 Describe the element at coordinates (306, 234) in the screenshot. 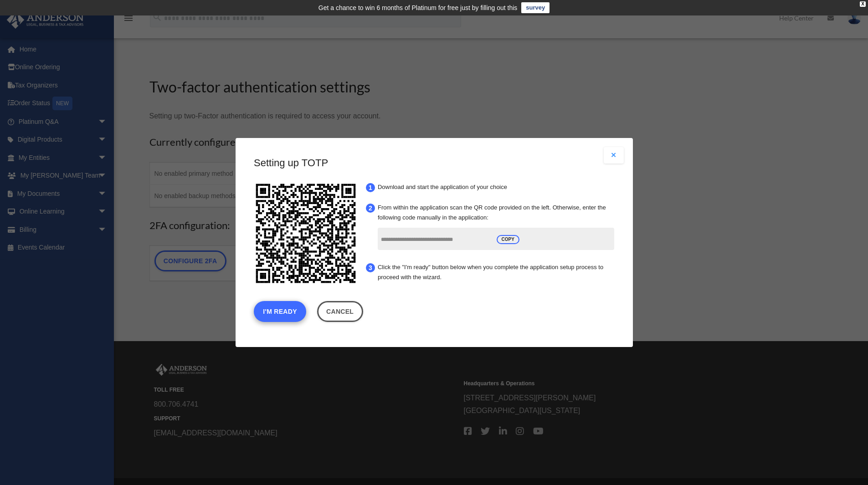

I see `img: svg+xml;base64,PHN2ZyB4bWxucz0iaHR0cDovL3d3dy53My5vcmcvMjAwMC9zdmciIHhtbG5zOnhsaW5rPSJodHRwOi8vd3...` at that location.